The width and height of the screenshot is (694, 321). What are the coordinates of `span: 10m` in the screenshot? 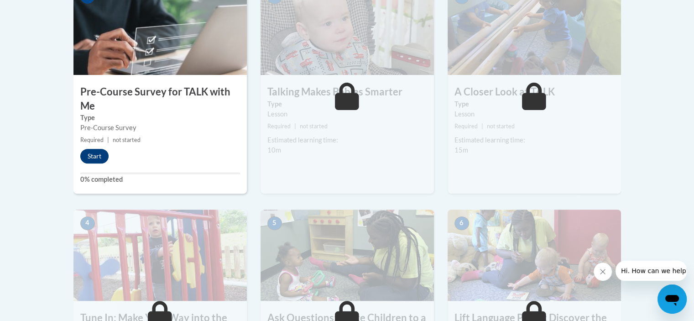 It's located at (274, 150).